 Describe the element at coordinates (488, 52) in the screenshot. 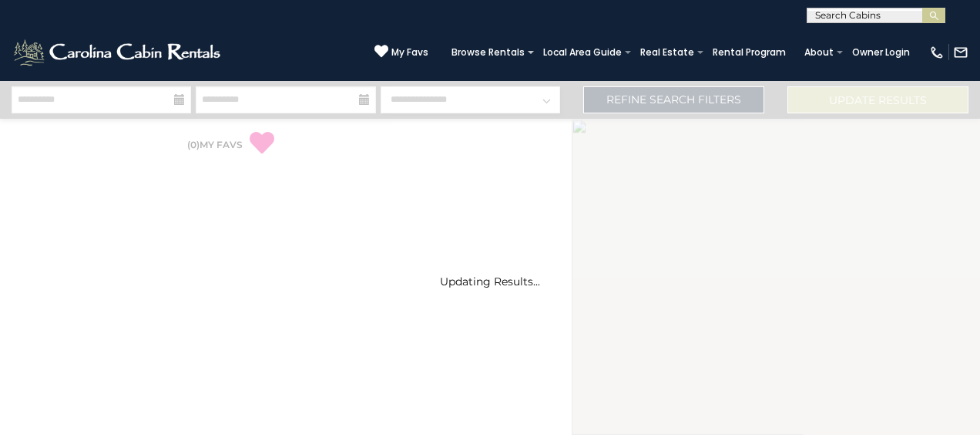

I see `a: Browse Rentals` at that location.